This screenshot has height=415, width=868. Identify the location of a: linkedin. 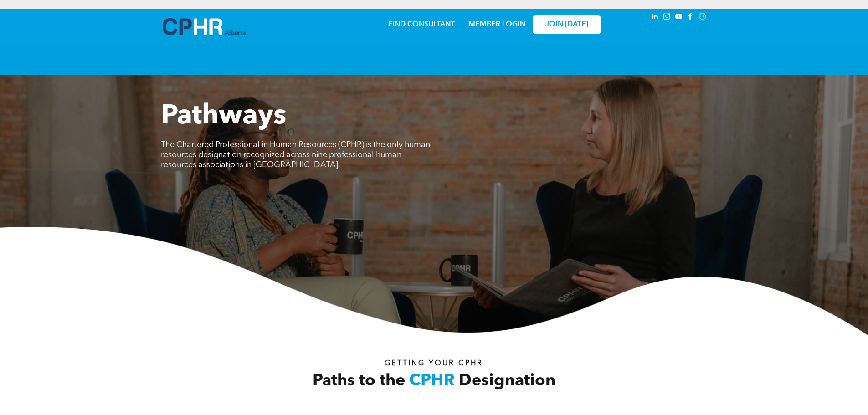
(655, 17).